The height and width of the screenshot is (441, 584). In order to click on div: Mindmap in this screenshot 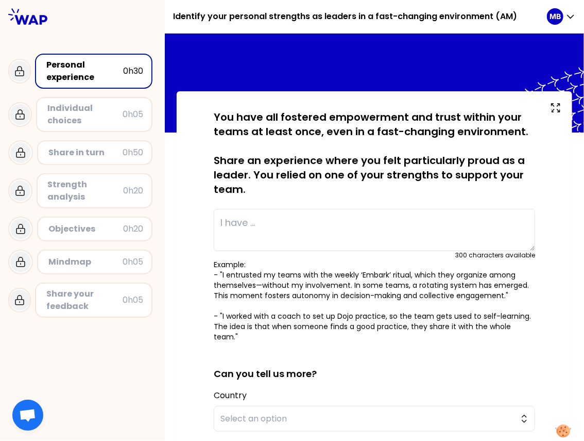, I will do `click(86, 262)`.